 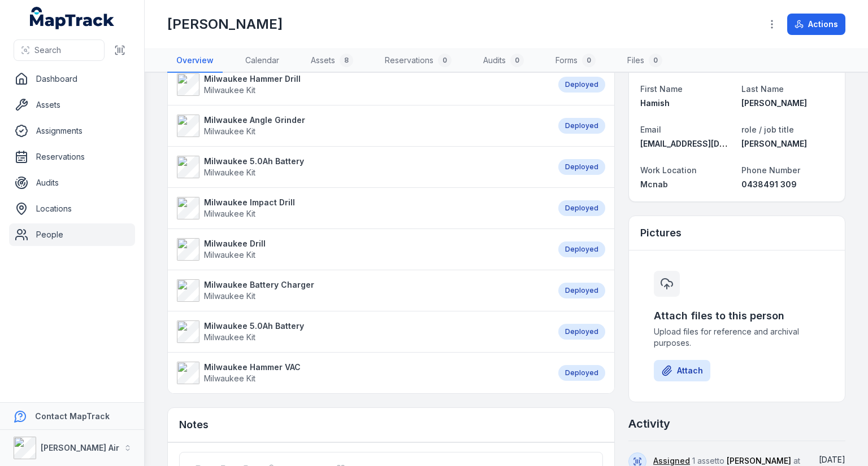 What do you see at coordinates (262, 61) in the screenshot?
I see `a: Calendar` at bounding box center [262, 61].